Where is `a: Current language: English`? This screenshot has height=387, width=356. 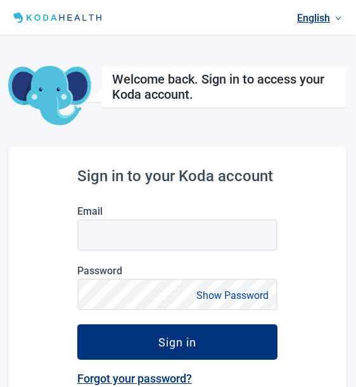 a: Current language: English is located at coordinates (319, 18).